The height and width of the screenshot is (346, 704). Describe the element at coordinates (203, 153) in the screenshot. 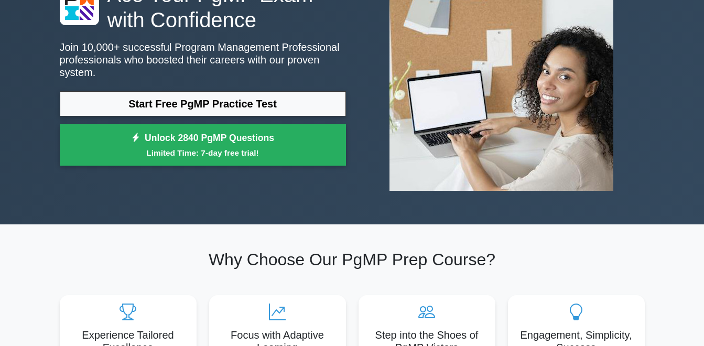

I see `small: Limited Time: 7-day free trial!` at that location.